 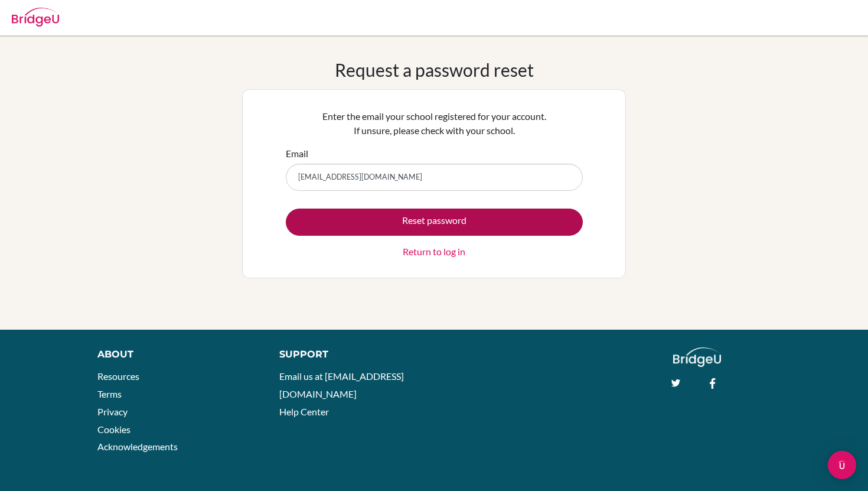 What do you see at coordinates (297, 154) in the screenshot?
I see `label: Email` at bounding box center [297, 154].